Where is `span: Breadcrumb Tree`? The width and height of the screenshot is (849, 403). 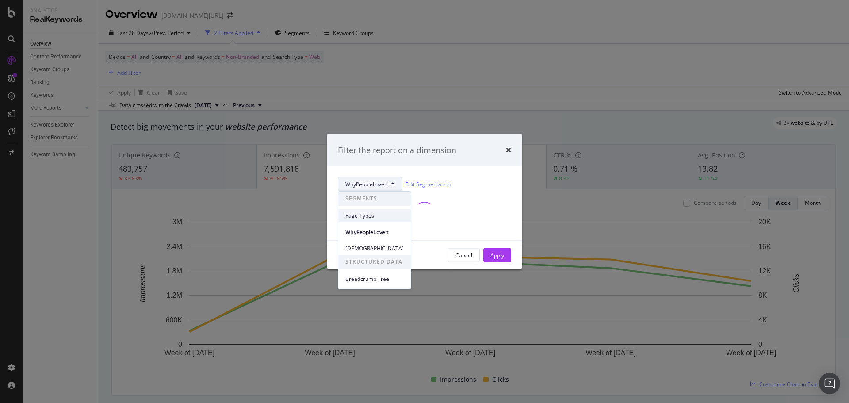 span: Breadcrumb Tree is located at coordinates (374, 279).